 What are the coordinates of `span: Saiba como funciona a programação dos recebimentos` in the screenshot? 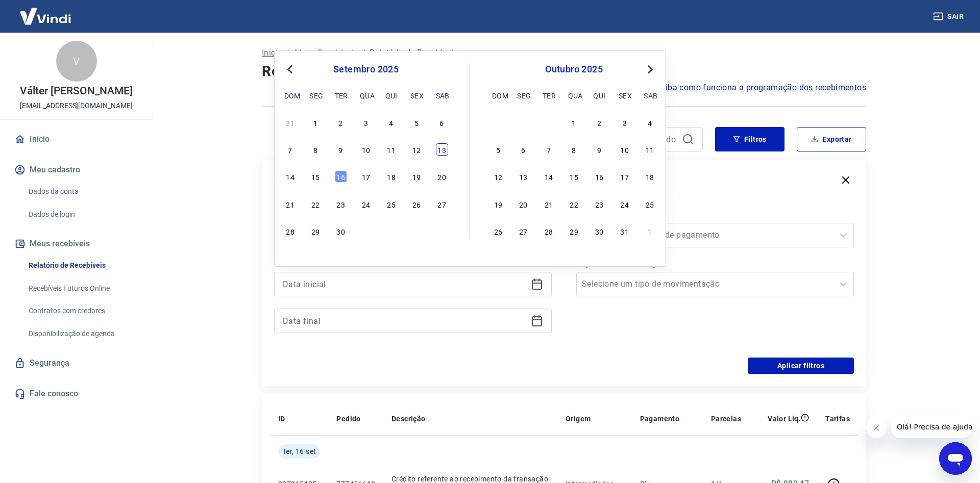 It's located at (761, 88).